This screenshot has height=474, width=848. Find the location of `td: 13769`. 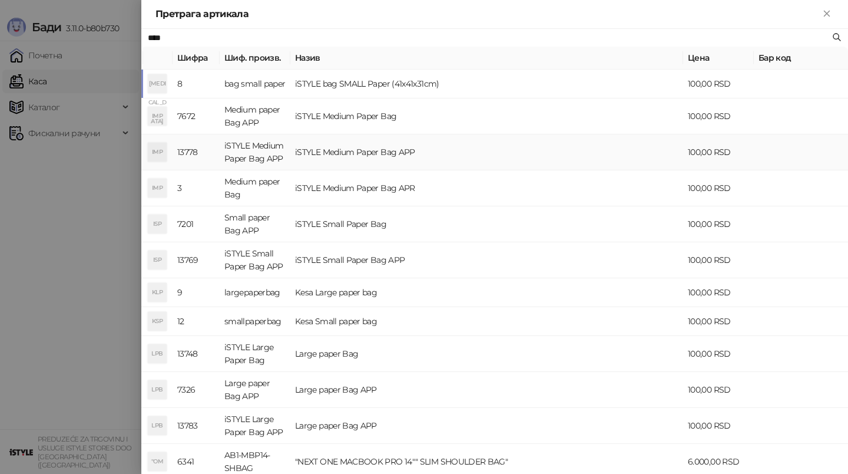

td: 13769 is located at coordinates (196, 260).